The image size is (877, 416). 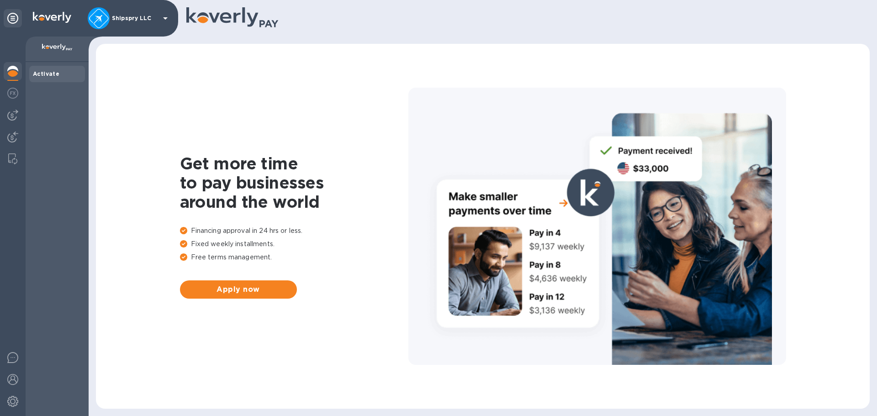 What do you see at coordinates (294, 183) in the screenshot?
I see `h1: Get more time to pay businesses around the world` at bounding box center [294, 183].